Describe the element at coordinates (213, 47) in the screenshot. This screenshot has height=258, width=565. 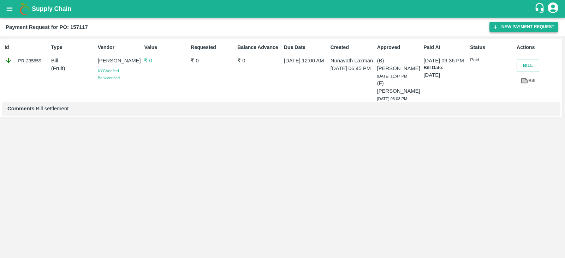
I see `p: Requested` at that location.